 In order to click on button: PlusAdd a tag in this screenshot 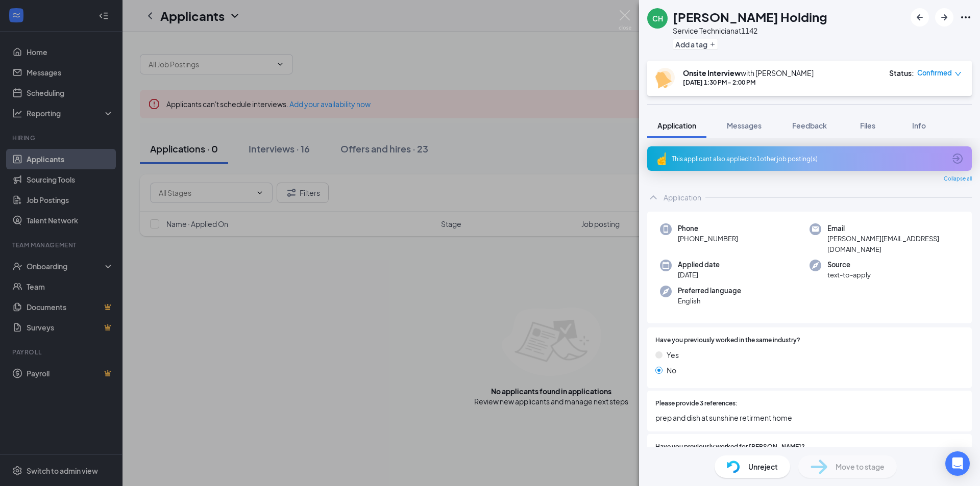, I will do `click(695, 44)`.